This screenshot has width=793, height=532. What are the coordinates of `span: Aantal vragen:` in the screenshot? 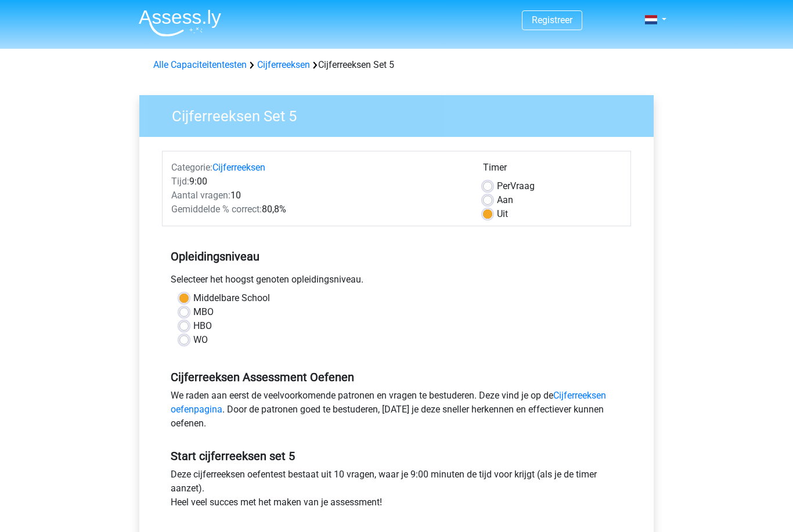 It's located at (201, 195).